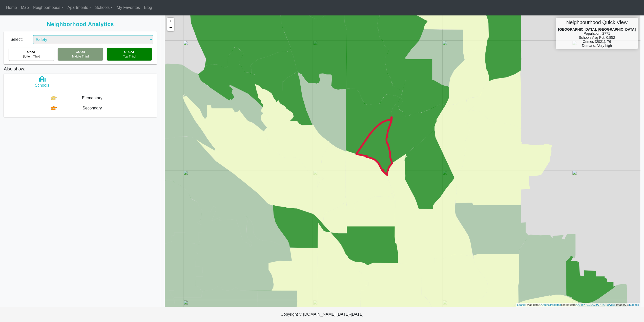 This screenshot has width=644, height=322. Describe the element at coordinates (78, 7) in the screenshot. I see `span: Apartments` at that location.